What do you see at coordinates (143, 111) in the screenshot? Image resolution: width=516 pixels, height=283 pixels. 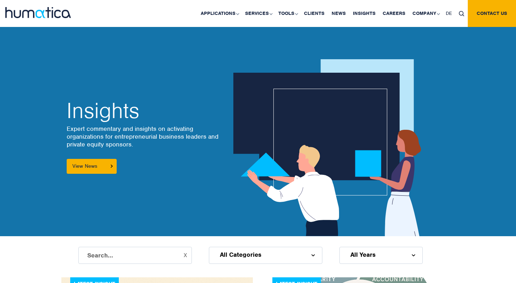 I see `h2: Insights` at bounding box center [143, 111].